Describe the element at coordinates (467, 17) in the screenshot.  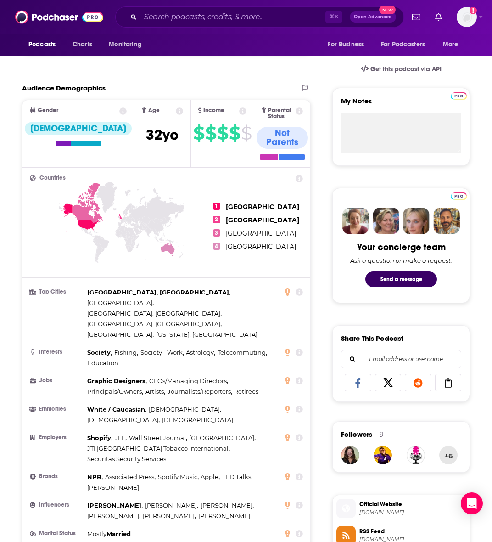
I see `img: User Profile` at that location.